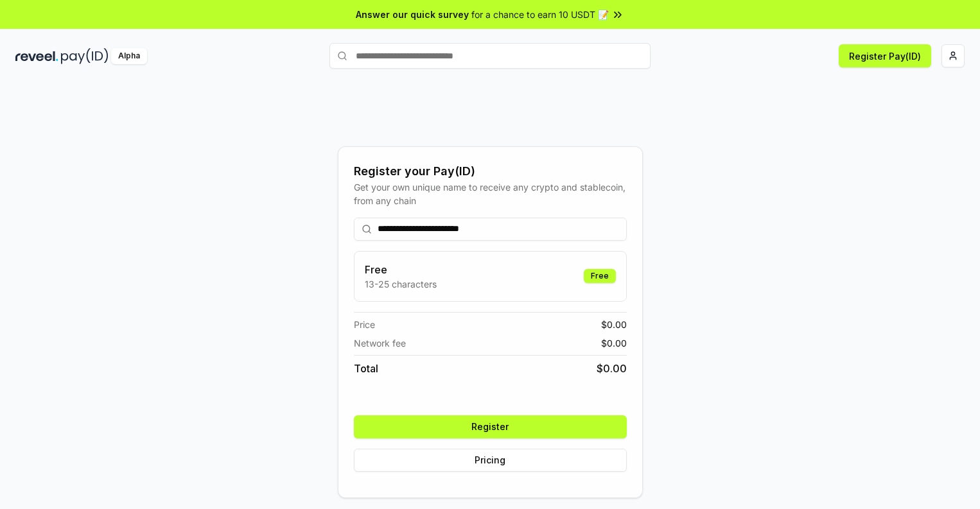 The image size is (980, 509). I want to click on img: pay_id, so click(84, 55).